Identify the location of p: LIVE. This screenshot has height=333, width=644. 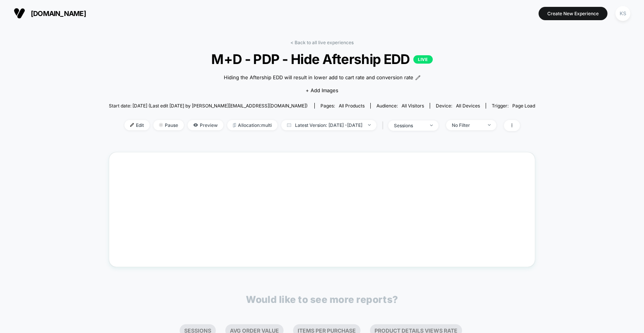
(423, 59).